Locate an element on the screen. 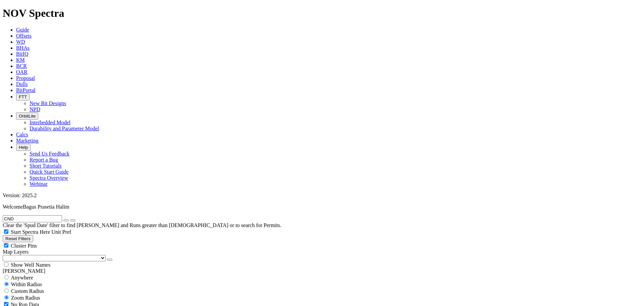 The image size is (644, 306). span: Dulls is located at coordinates (22, 84).